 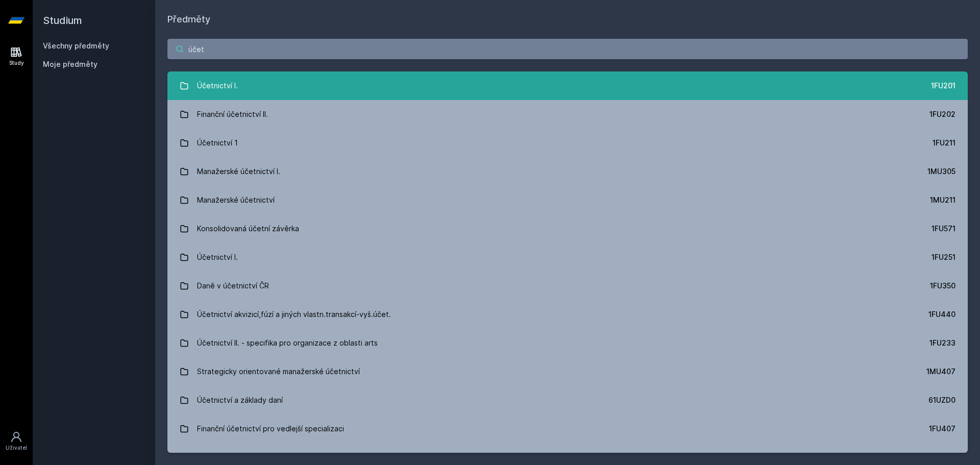 I want to click on div: Uživatel, so click(x=16, y=447).